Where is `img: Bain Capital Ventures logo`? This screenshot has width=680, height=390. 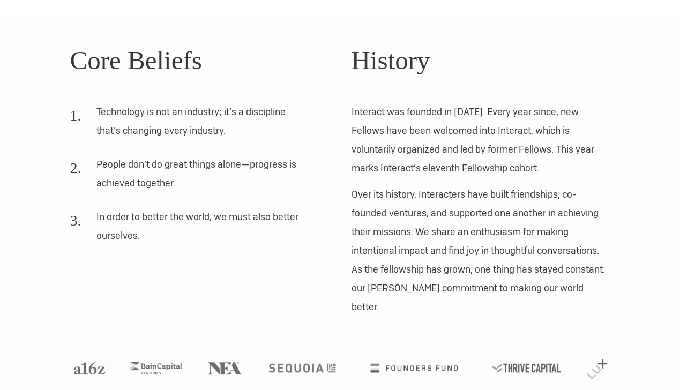 img: Bain Capital Ventures logo is located at coordinates (156, 368).